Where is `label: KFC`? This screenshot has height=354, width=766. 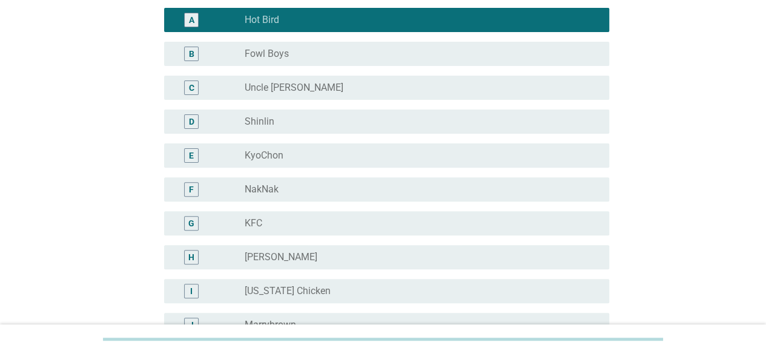 label: KFC is located at coordinates (253, 223).